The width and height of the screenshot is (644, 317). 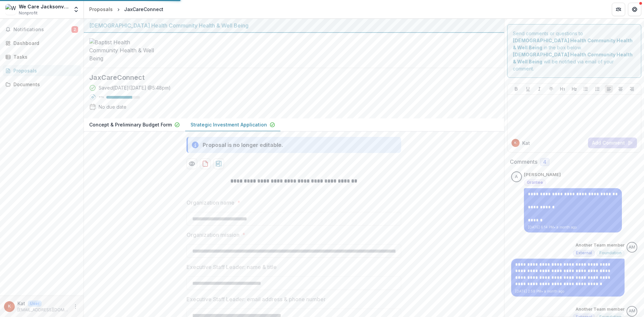 I want to click on span: Notifications, so click(x=43, y=30).